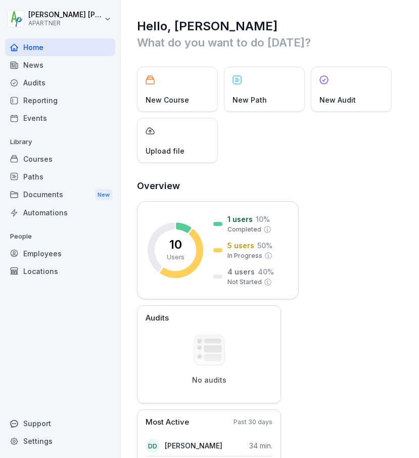 Image resolution: width=419 pixels, height=458 pixels. I want to click on p: 1 users, so click(240, 219).